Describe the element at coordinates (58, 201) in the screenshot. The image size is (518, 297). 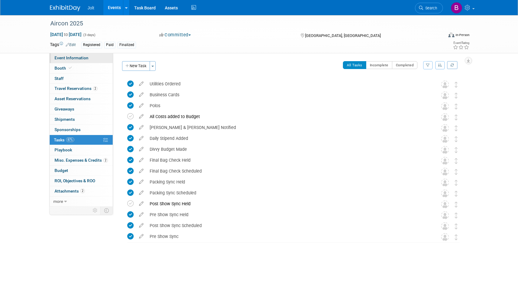
I see `span: more` at that location.